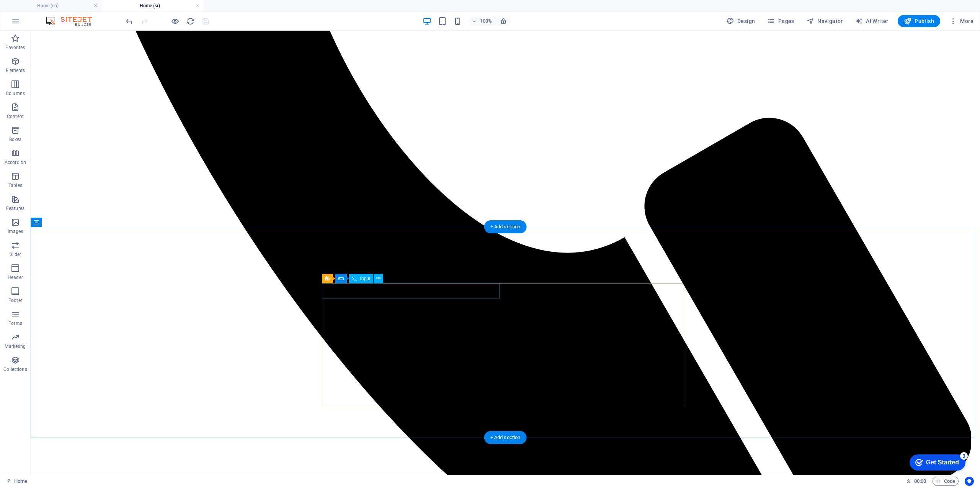 The width and height of the screenshot is (980, 487). I want to click on span: 00 00, so click(920, 482).